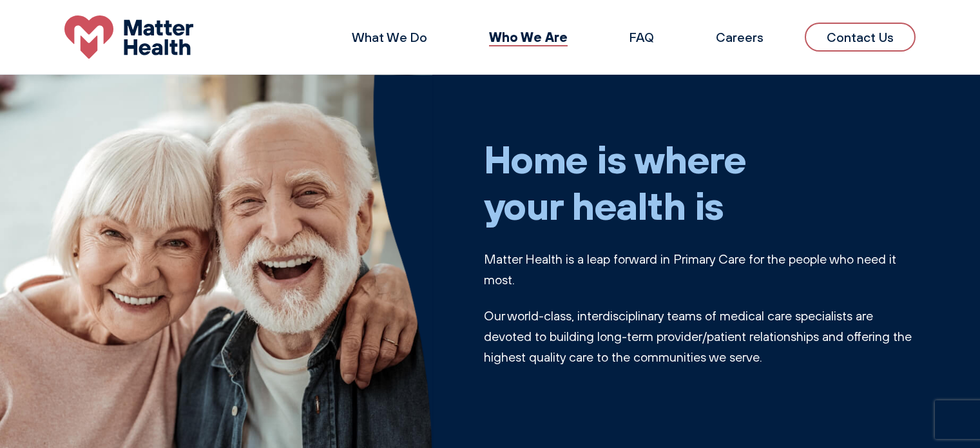  I want to click on a: FAQ, so click(641, 36).